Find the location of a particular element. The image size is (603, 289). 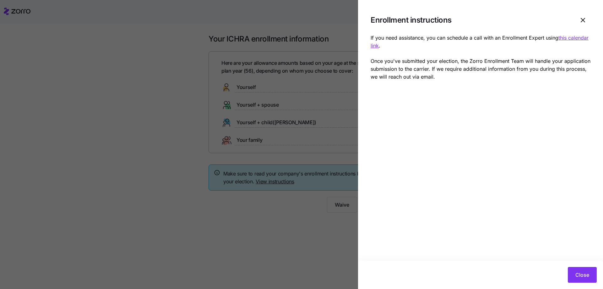

u: this calendar link is located at coordinates (480, 41).